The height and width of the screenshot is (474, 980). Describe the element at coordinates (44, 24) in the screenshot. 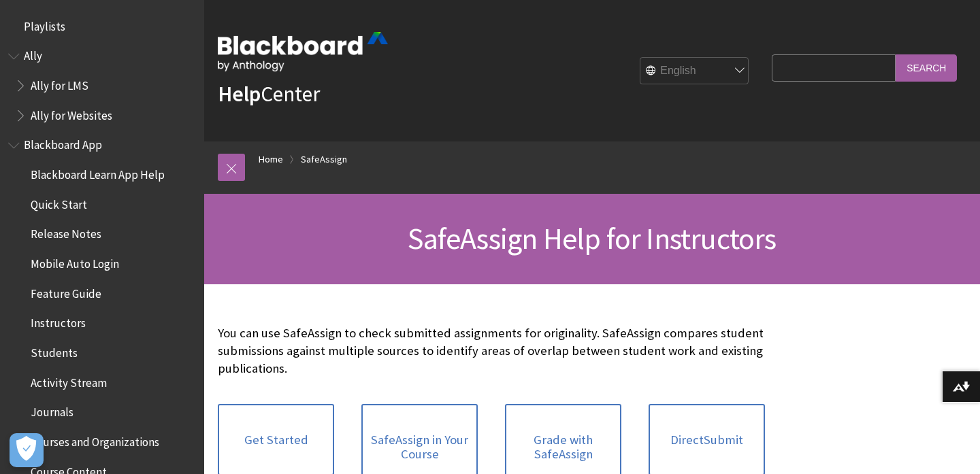

I see `span: Playlists` at that location.